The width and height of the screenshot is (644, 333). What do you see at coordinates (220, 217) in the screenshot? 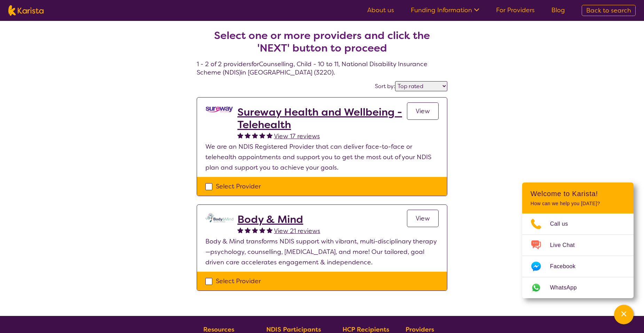
I see `img: qmpolprhjdhzpcuekzqg.svg` at bounding box center [220, 217].